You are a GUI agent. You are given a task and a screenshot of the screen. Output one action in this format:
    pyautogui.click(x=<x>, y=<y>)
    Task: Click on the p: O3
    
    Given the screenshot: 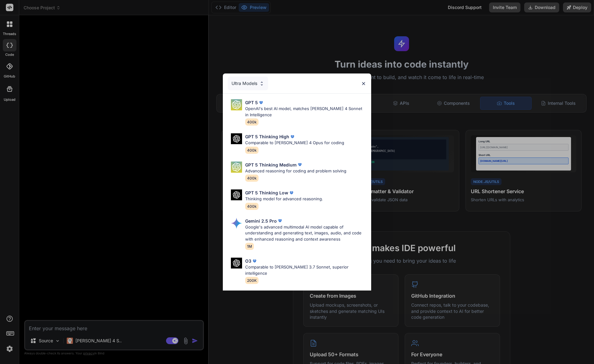 What is the action you would take?
    pyautogui.click(x=248, y=261)
    